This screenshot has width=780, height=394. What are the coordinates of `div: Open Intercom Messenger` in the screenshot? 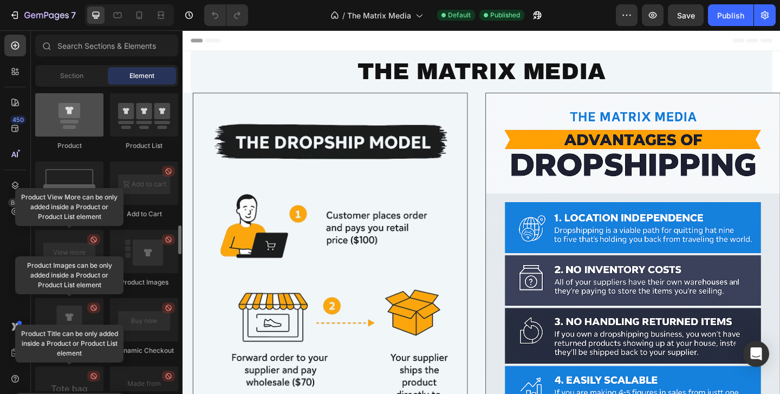 It's located at (756, 354).